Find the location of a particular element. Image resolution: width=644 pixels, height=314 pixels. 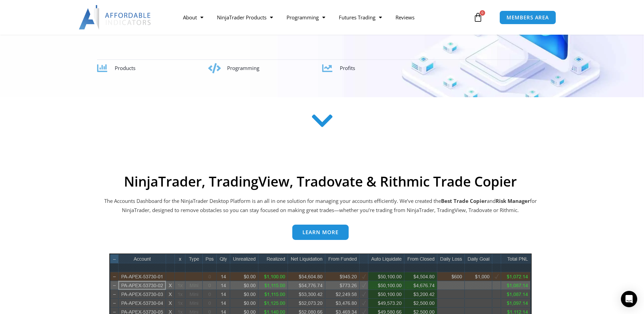

span: 0 is located at coordinates (483, 13).